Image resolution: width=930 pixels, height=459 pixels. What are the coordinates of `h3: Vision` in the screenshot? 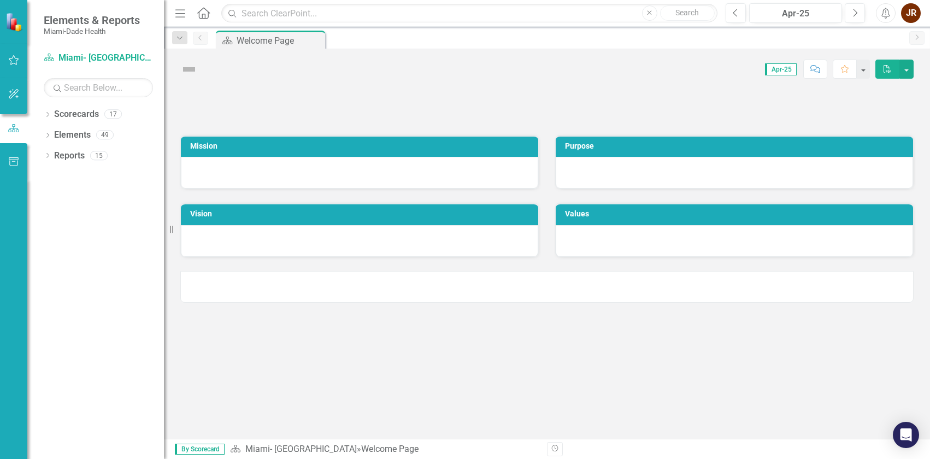 It's located at (361, 214).